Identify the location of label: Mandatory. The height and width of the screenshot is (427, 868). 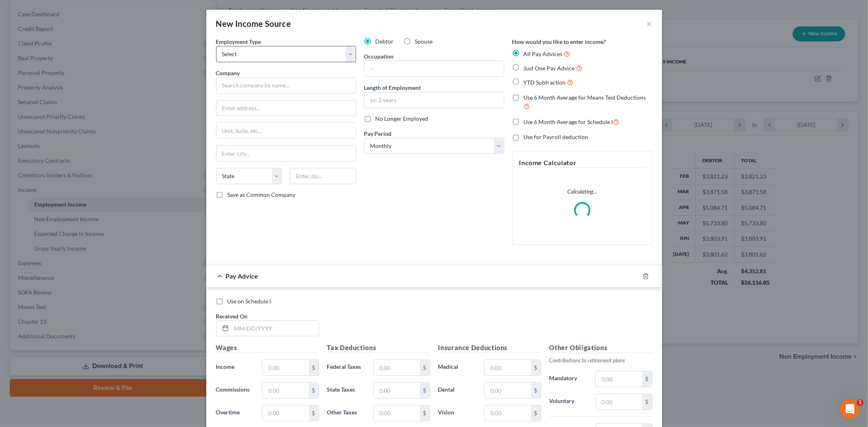
(568, 379).